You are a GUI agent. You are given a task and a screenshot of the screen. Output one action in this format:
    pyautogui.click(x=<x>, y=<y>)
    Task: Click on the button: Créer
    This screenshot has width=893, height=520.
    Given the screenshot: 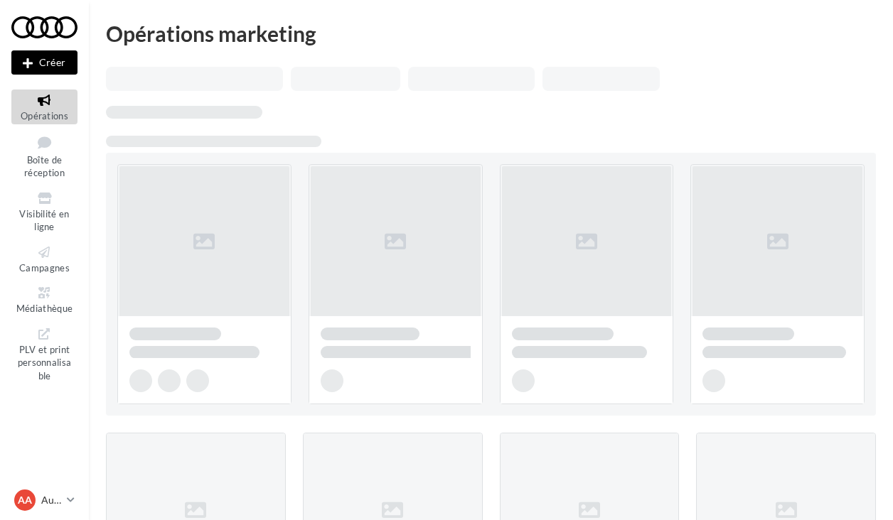 What is the action you would take?
    pyautogui.click(x=44, y=63)
    